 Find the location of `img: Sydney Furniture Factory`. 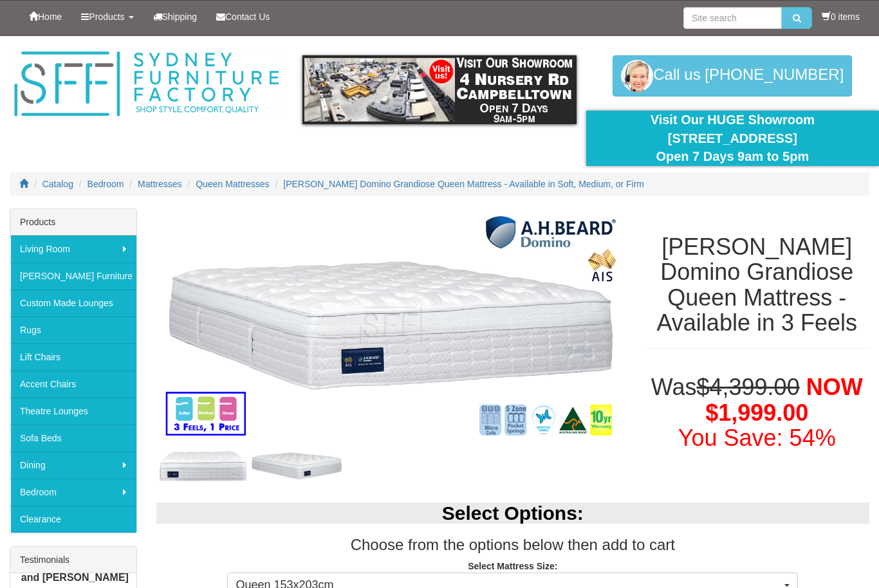

img: Sydney Furniture Factory is located at coordinates (146, 85).